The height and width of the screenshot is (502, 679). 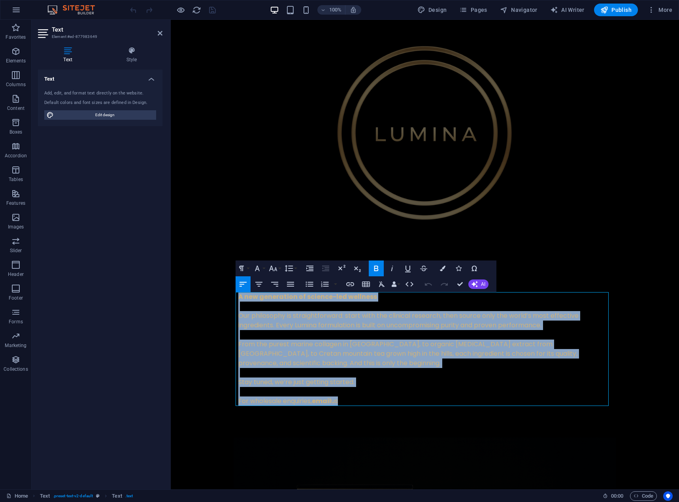 What do you see at coordinates (473, 10) in the screenshot?
I see `button: Pages` at bounding box center [473, 10].